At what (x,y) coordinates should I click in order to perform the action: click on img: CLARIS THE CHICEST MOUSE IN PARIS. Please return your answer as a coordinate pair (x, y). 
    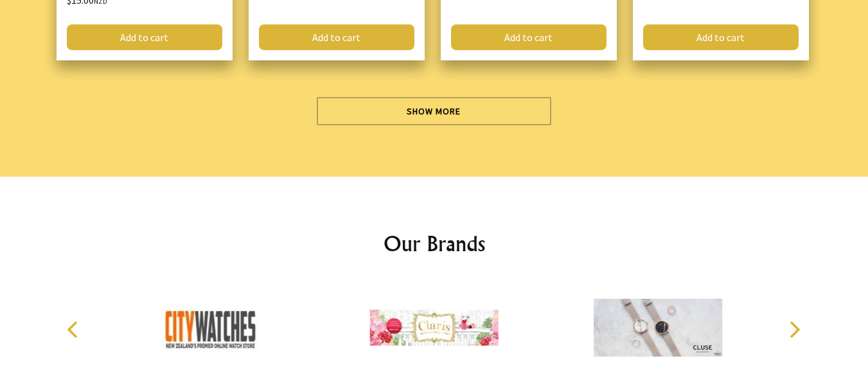
    Looking at the image, I should click on (434, 328).